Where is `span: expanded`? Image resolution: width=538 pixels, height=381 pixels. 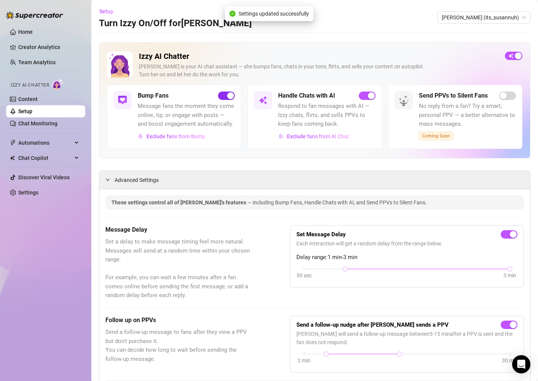
span: expanded is located at coordinates (108, 180).